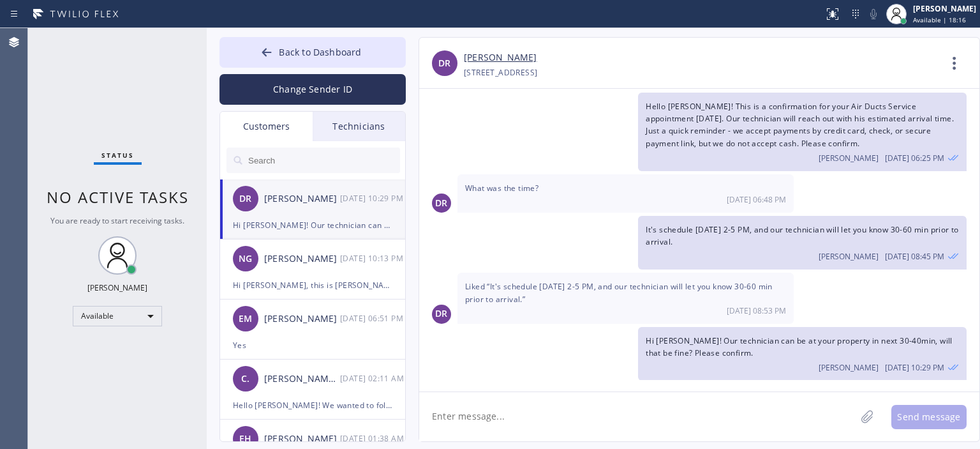 The height and width of the screenshot is (449, 980). I want to click on div: 09/26/2025 9:11 AM, so click(374, 378).